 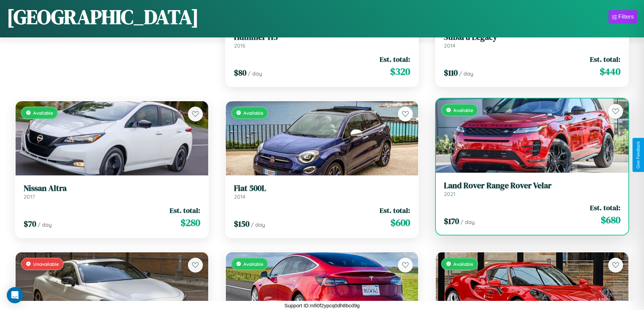 What do you see at coordinates (609, 71) in the screenshot?
I see `span: $ 440` at bounding box center [609, 71].